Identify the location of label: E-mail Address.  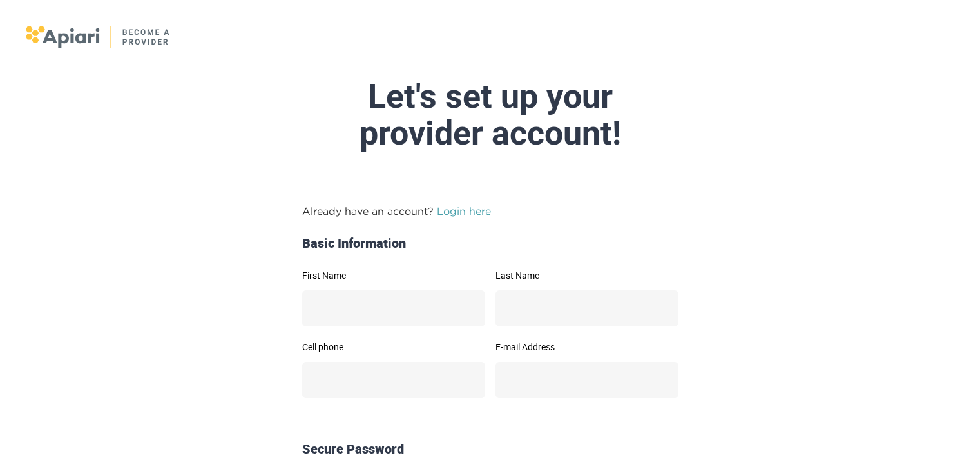
(587, 347).